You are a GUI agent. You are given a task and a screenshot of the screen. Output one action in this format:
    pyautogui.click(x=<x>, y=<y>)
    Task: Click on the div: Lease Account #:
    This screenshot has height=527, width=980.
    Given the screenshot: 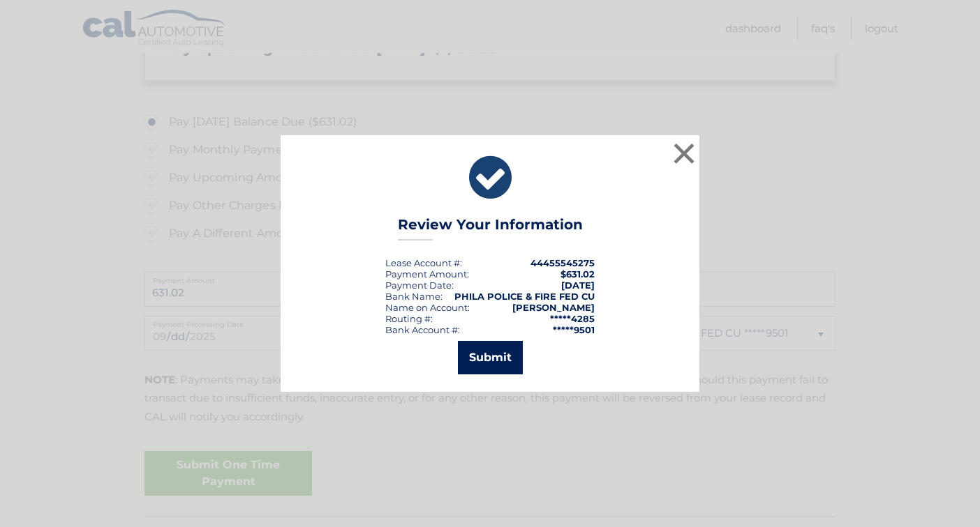 What is the action you would take?
    pyautogui.click(x=423, y=263)
    